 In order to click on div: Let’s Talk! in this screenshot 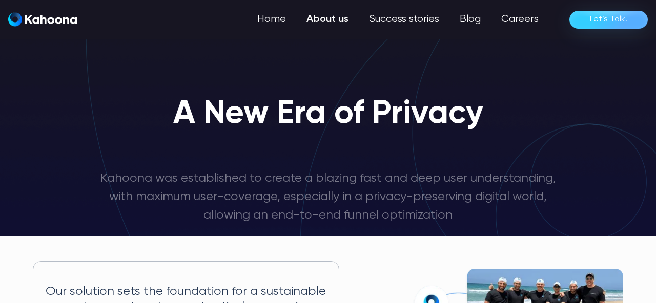, I will do `click(608, 19)`.